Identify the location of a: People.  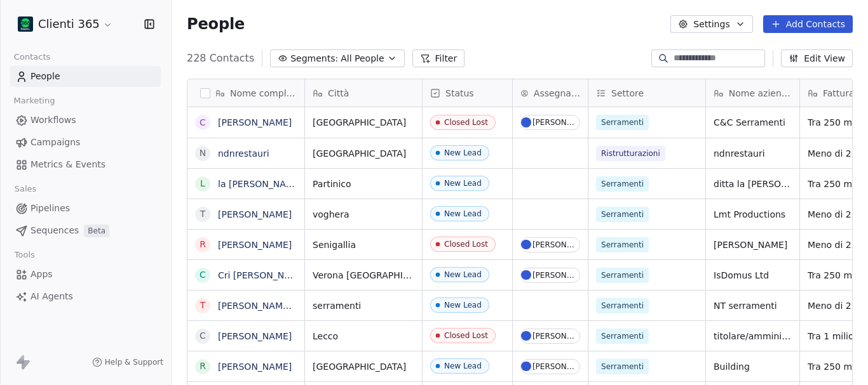
(85, 76).